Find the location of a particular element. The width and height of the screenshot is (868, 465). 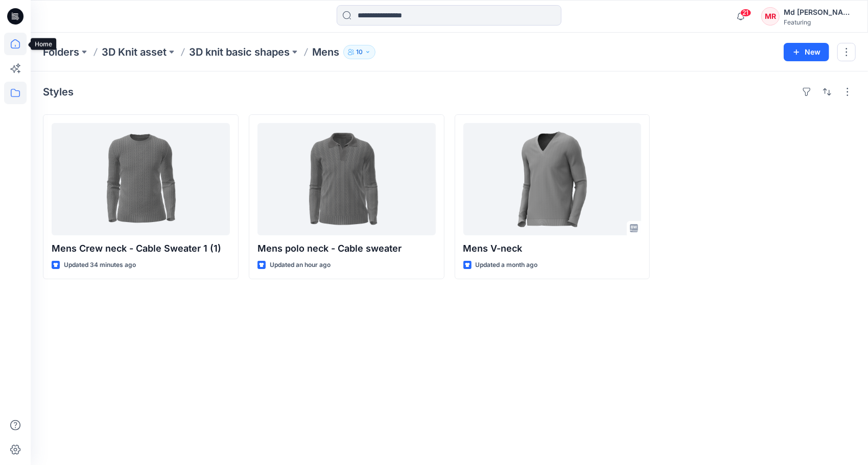

h4: Styles is located at coordinates (58, 92).